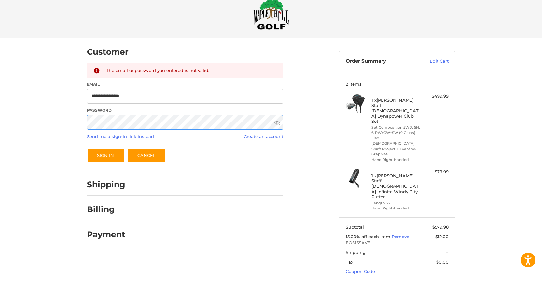 The width and height of the screenshot is (542, 287). What do you see at coordinates (360, 271) in the screenshot?
I see `a: Coupon Code` at bounding box center [360, 271].